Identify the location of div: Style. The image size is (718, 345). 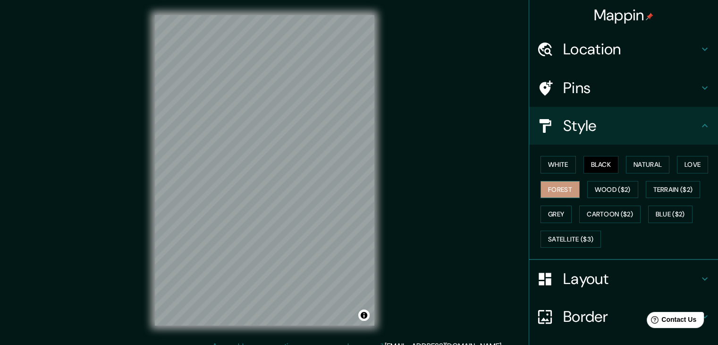
(624, 126).